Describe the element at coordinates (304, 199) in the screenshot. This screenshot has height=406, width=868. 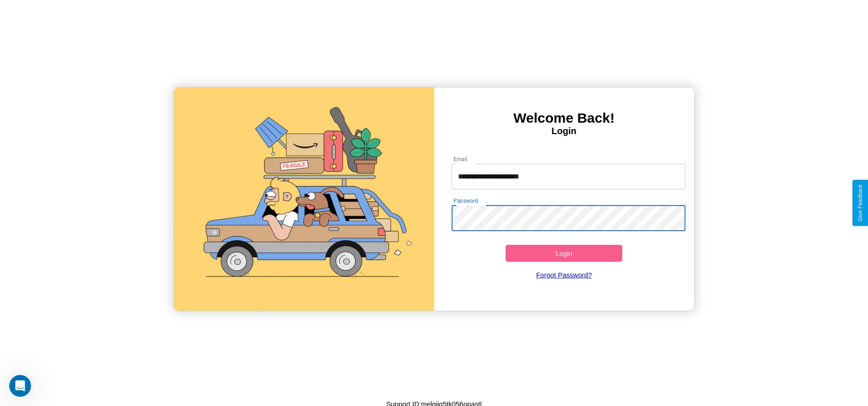
I see `img: gif` at that location.